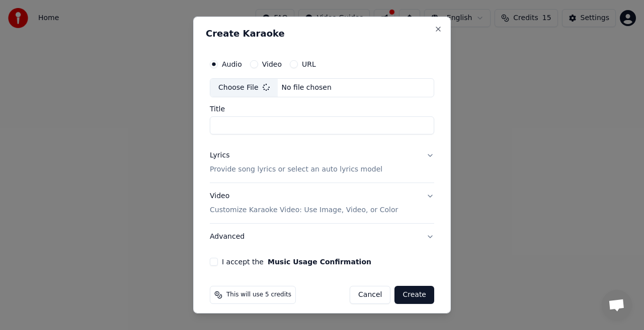 The width and height of the screenshot is (644, 330). What do you see at coordinates (304, 203) in the screenshot?
I see `div: Video` at bounding box center [304, 203].